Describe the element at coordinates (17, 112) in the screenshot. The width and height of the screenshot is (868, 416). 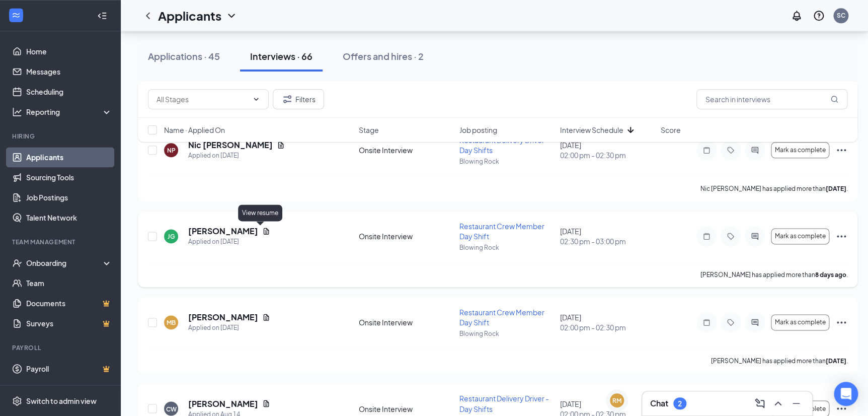
I see `svg: Analysis` at that location.